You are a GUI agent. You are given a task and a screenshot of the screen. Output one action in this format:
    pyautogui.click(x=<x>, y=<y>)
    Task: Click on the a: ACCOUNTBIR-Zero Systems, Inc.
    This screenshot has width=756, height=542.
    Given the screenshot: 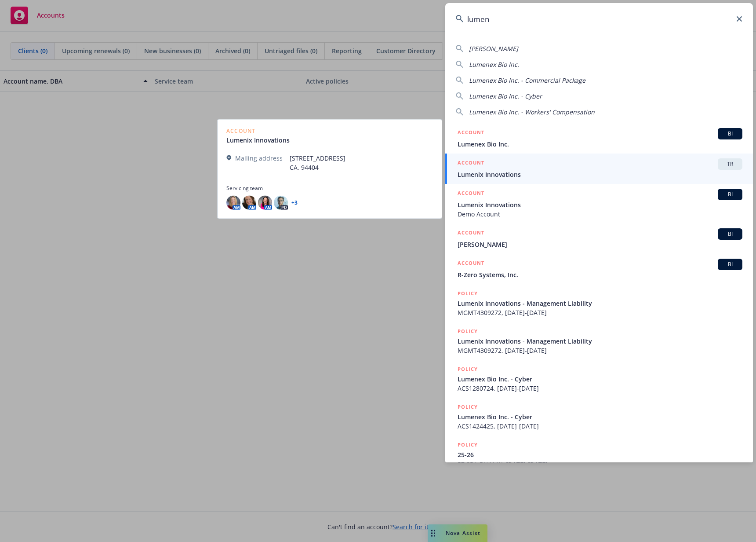 What is the action you would take?
    pyautogui.click(x=599, y=269)
    